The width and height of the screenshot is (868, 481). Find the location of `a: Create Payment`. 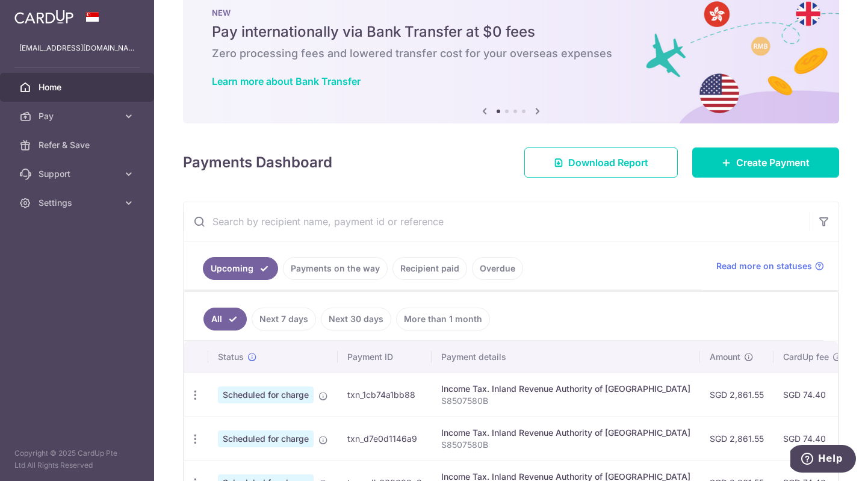

a: Create Payment is located at coordinates (766, 162).